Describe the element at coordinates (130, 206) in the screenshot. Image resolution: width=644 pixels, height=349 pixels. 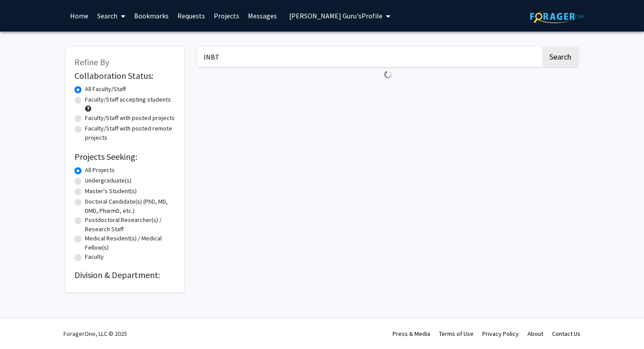
I see `label: Doctoral Candidate(s) (PhD, MD, DMD, PharmD, etc.)` at that location.